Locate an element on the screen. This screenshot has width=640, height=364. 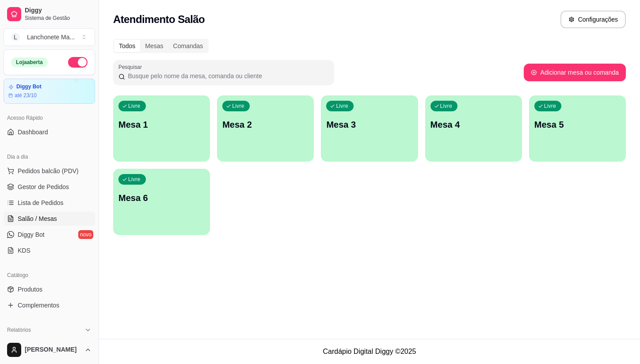
span: Lista de Pedidos is located at coordinates (40, 203).